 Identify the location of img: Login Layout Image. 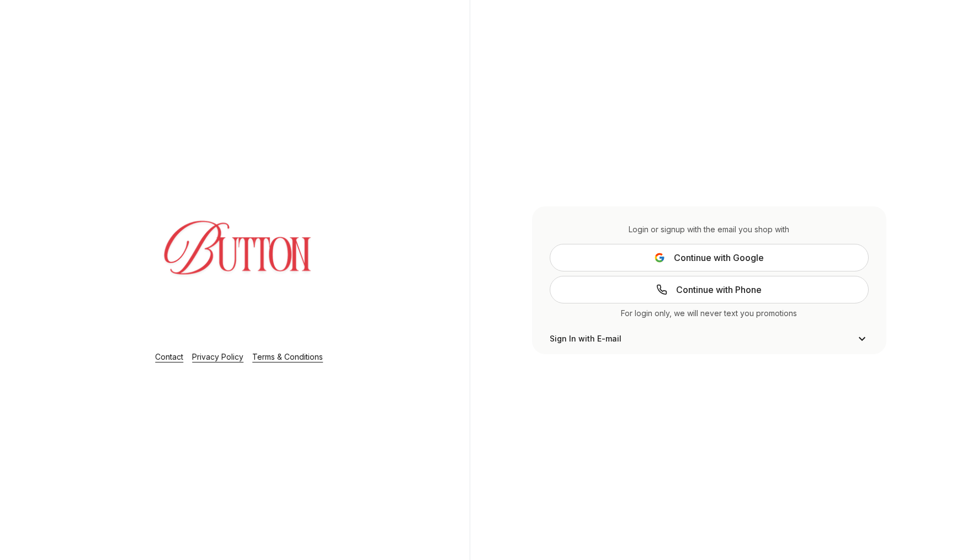
(239, 259).